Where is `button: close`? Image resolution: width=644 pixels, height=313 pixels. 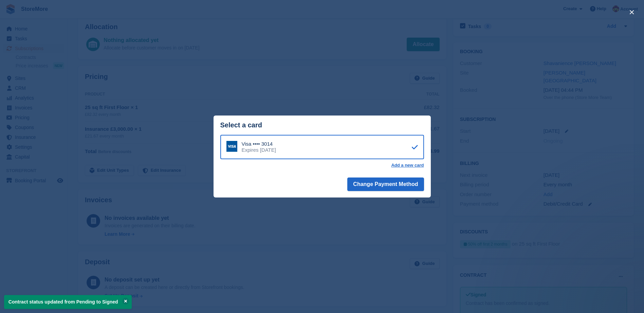 button: close is located at coordinates (632, 12).